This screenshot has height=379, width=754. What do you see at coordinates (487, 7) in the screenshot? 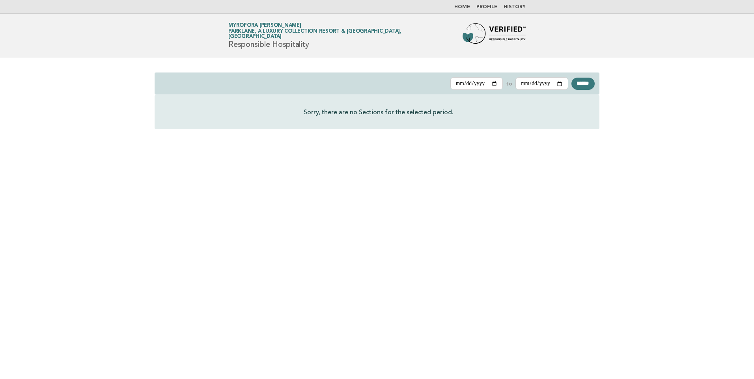
I see `a: Profile` at bounding box center [487, 7].